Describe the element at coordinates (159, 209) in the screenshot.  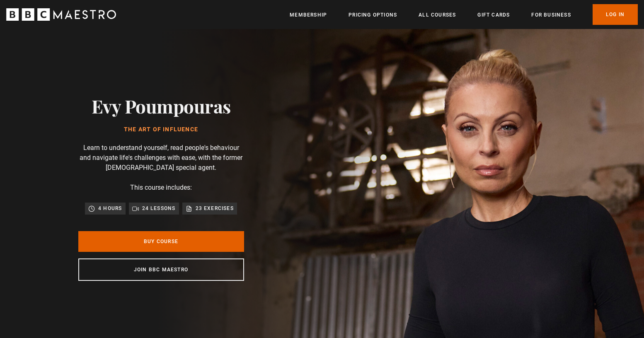
I see `p: 24 lessons` at that location.